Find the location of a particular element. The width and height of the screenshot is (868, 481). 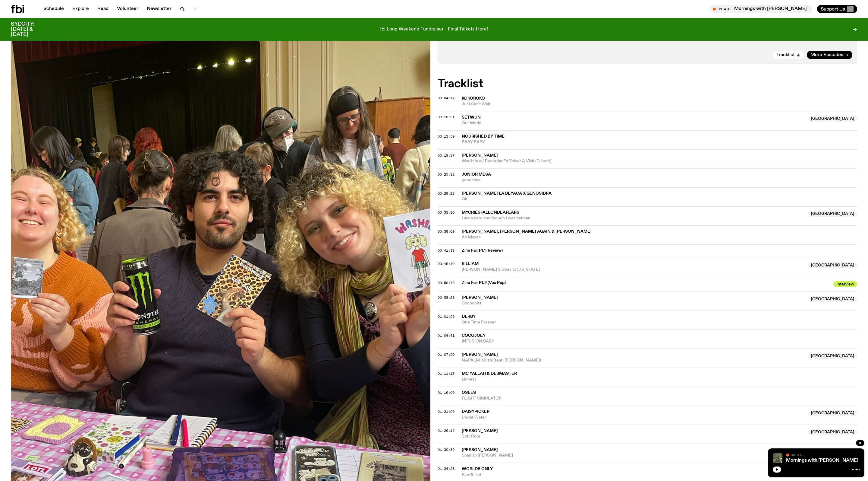

p: fbi Long Weekend Fundraiser - Final Tickets Here! is located at coordinates (434, 30).